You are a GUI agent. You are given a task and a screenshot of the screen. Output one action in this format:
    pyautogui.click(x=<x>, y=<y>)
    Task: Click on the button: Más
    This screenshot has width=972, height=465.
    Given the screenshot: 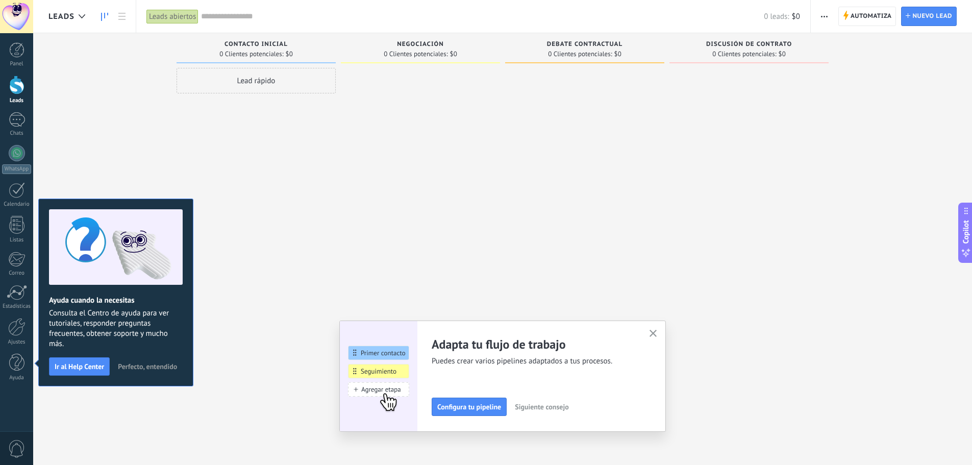 What is the action you would take?
    pyautogui.click(x=824, y=16)
    